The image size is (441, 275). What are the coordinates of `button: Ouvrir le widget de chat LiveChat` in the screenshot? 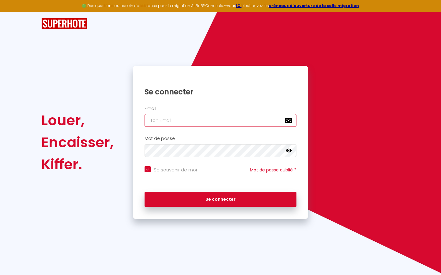 It's located at (14, 12).